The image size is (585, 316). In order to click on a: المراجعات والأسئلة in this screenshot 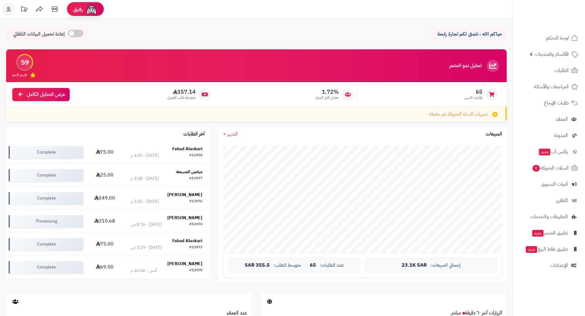, I will do `click(549, 87)`.